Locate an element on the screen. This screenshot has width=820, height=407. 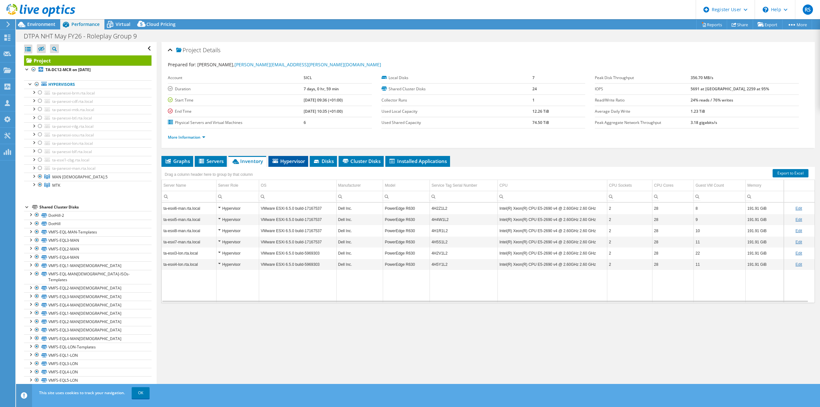
td: Column Service Tag Serial Number, Value 4H2V1L2 is located at coordinates (464, 253).